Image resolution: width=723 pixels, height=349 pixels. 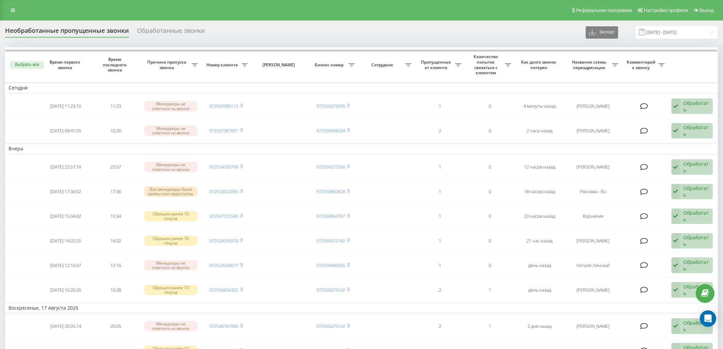 I want to click on span: Время последнего звонка, so click(x=115, y=65).